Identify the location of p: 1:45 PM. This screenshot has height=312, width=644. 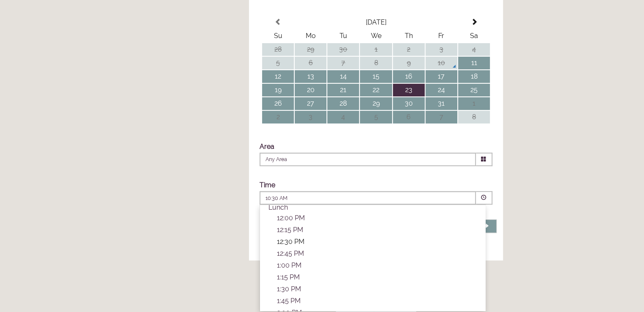
(377, 301).